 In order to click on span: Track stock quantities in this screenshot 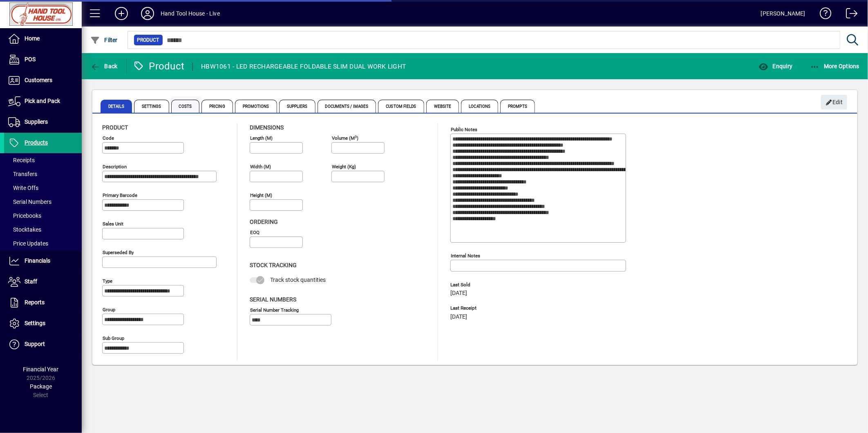, I will do `click(298, 280)`.